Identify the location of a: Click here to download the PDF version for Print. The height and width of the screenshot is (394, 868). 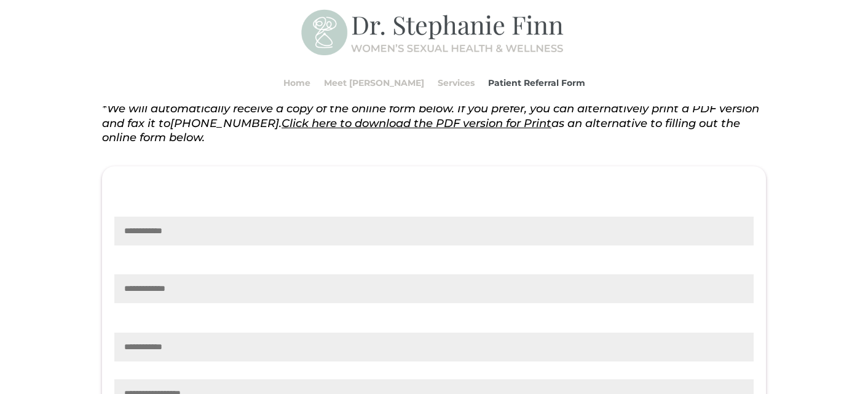
(416, 123).